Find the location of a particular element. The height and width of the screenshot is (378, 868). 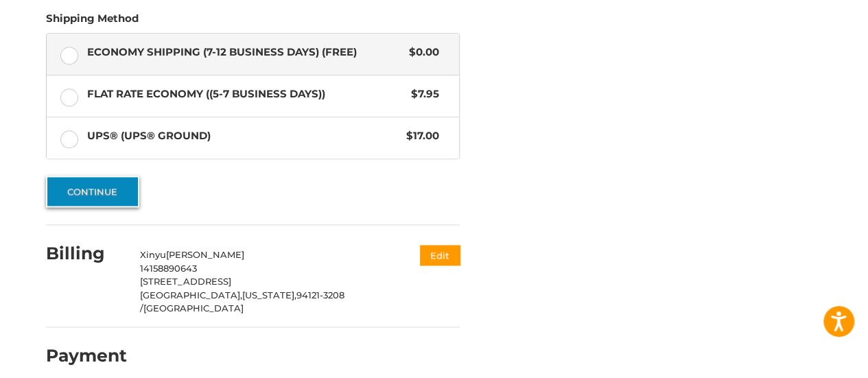

span: $7.95 is located at coordinates (421, 94).